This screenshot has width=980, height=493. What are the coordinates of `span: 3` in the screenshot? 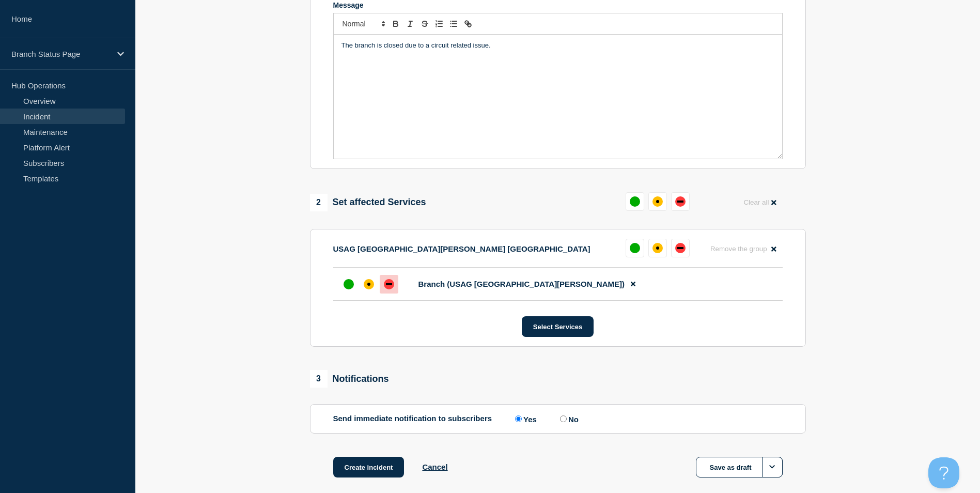 It's located at (319, 379).